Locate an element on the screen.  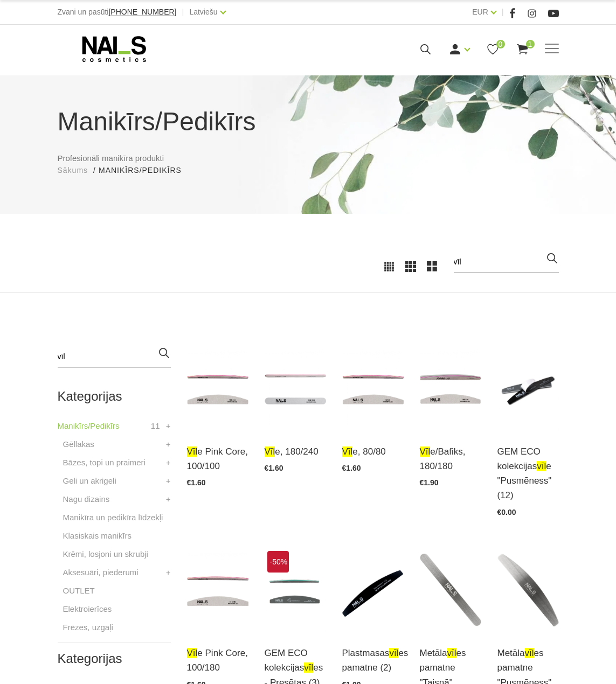
a: Manikīrs/Pedikīrs is located at coordinates (88, 426).